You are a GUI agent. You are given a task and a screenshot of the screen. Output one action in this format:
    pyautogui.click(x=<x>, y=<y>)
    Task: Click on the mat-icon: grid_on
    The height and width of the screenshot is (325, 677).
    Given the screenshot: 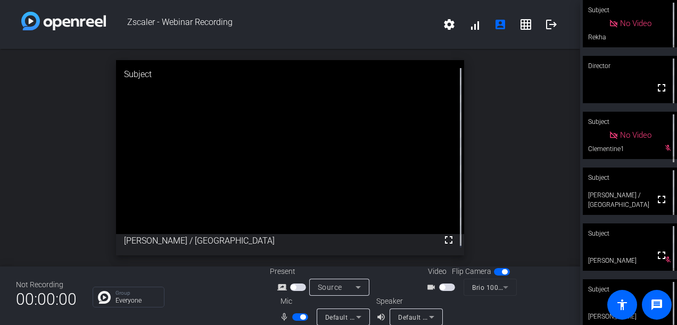 What is the action you would take?
    pyautogui.click(x=526, y=24)
    